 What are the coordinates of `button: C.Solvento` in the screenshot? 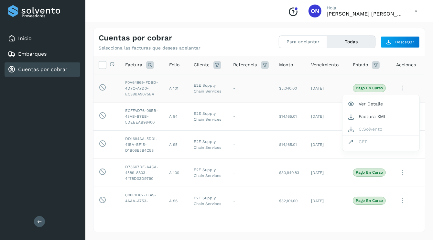 It's located at (381, 129).